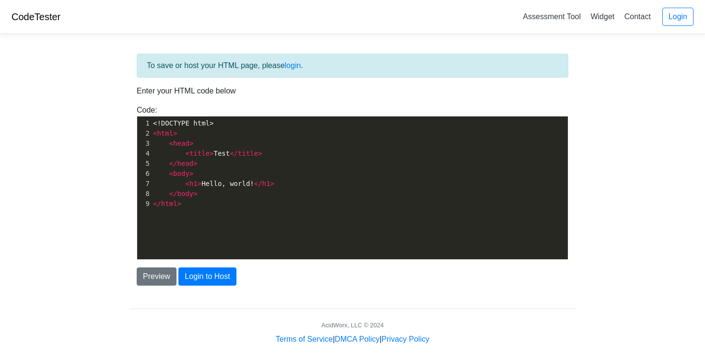  What do you see at coordinates (208, 154) in the screenshot?
I see `span: Test` at bounding box center [208, 154].